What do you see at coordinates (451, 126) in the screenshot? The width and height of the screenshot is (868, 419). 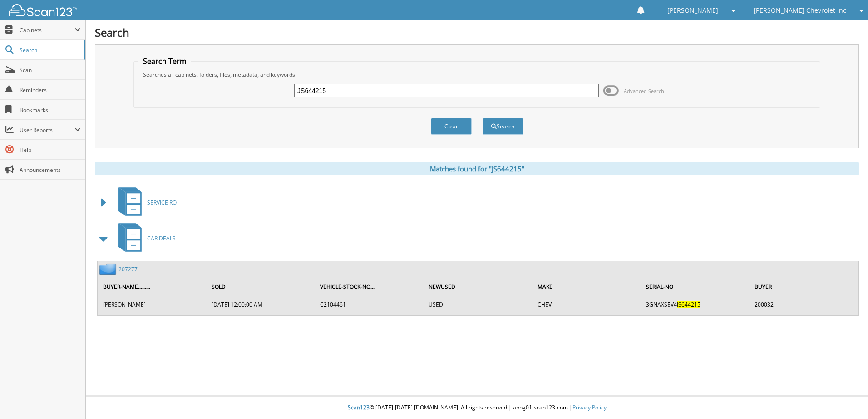 I see `button: Clear` at bounding box center [451, 126].